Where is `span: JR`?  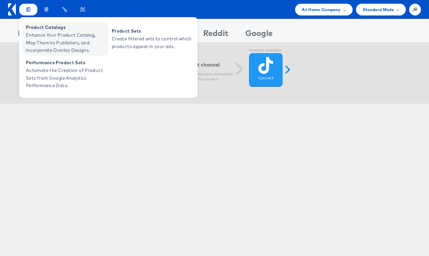
span: JR is located at coordinates (415, 9).